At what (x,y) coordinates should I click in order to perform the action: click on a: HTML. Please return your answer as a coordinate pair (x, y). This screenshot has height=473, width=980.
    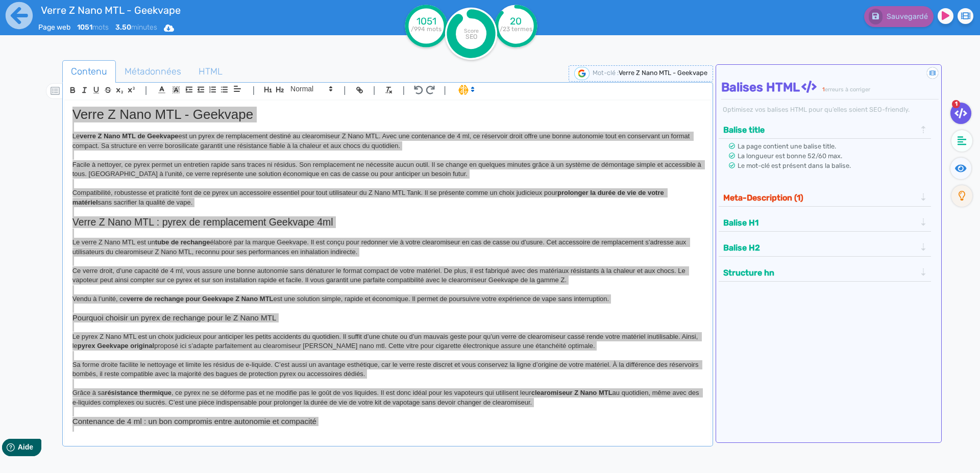
    Looking at the image, I should click on (210, 72).